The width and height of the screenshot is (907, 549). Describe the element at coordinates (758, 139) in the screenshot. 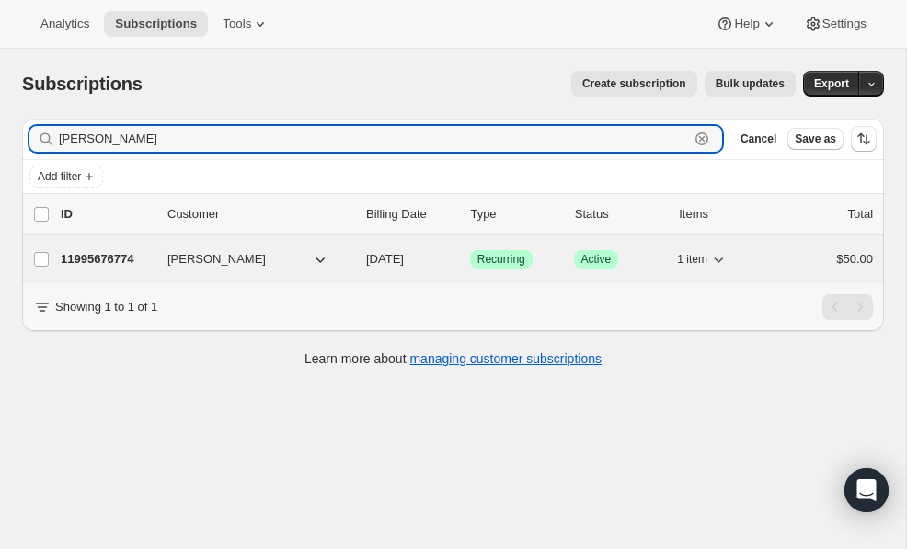

I see `button: Cancel` at that location.